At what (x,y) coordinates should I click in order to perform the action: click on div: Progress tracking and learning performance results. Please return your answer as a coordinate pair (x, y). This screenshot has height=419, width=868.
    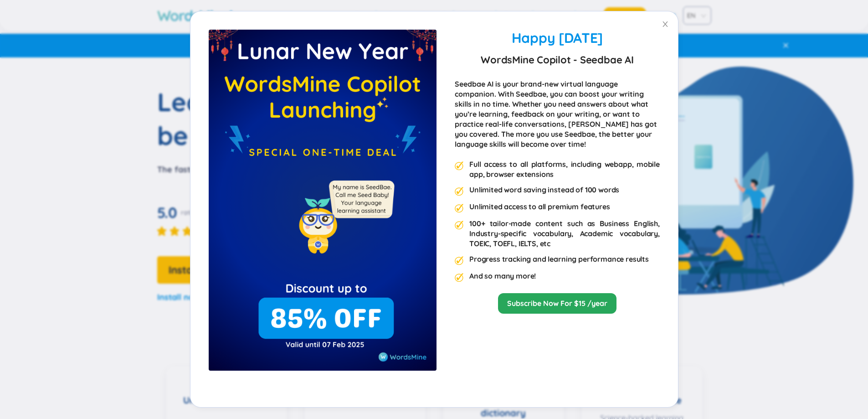
    Looking at the image, I should click on (559, 259).